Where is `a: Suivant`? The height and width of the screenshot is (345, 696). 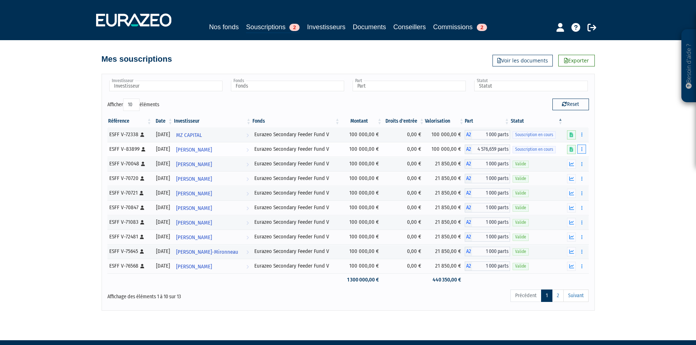
a: Suivant is located at coordinates (576, 296).